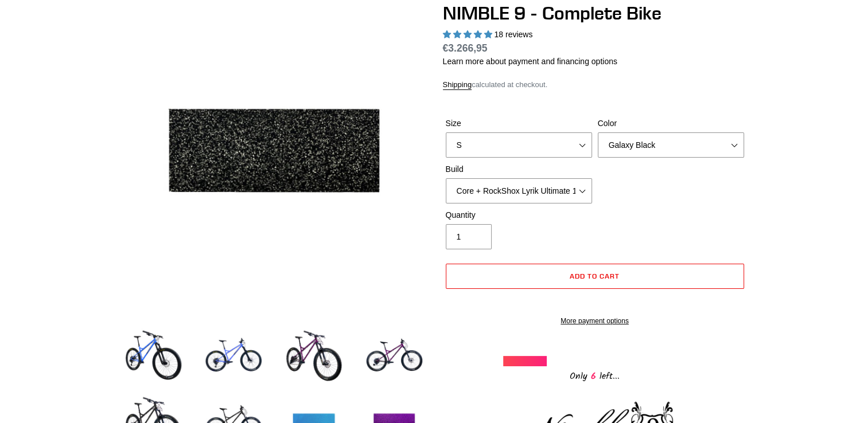  Describe the element at coordinates (465, 48) in the screenshot. I see `span: €3.266,95` at that location.